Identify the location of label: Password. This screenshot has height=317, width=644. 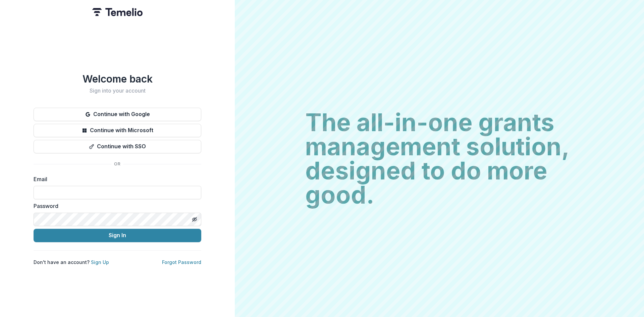
(116, 206).